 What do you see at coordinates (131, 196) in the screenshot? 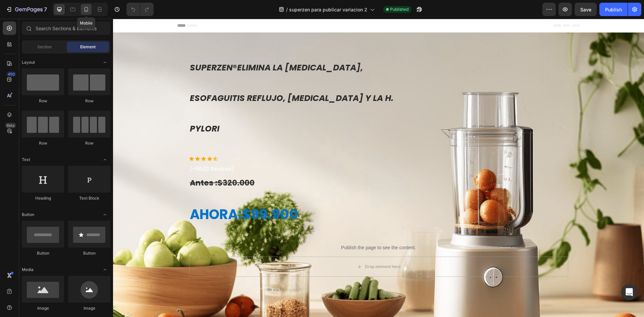
I see `strong: AHORA:$99.900` at bounding box center [131, 196].